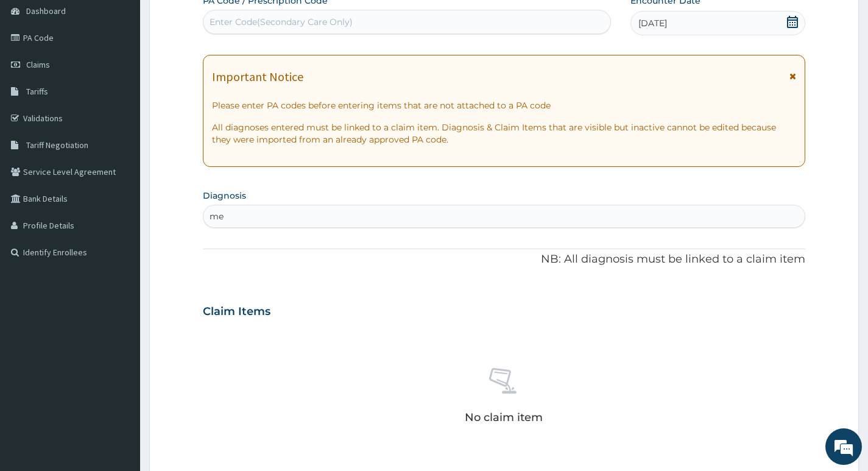 This screenshot has height=471, width=868. I want to click on p: Please enter PA codes before entering items that are not attached to a PA code, so click(504, 105).